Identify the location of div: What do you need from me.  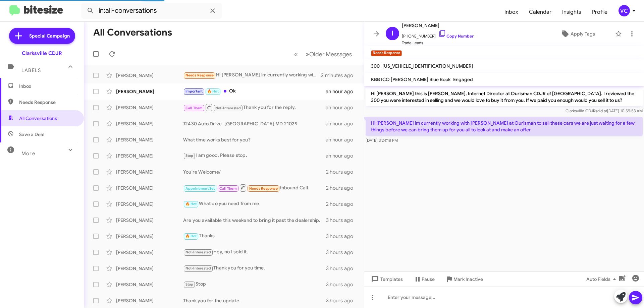
(254, 204).